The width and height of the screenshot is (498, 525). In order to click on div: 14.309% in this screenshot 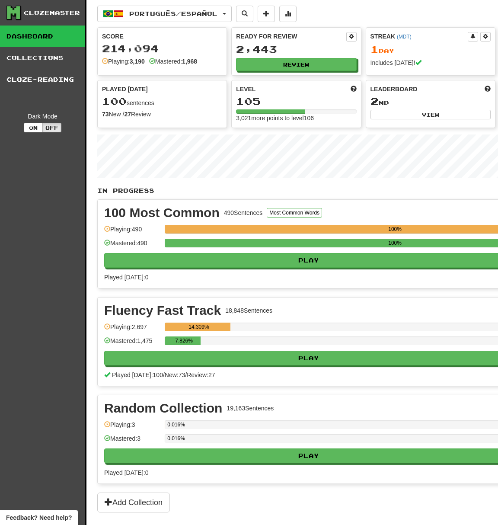, I will do `click(199, 327)`.